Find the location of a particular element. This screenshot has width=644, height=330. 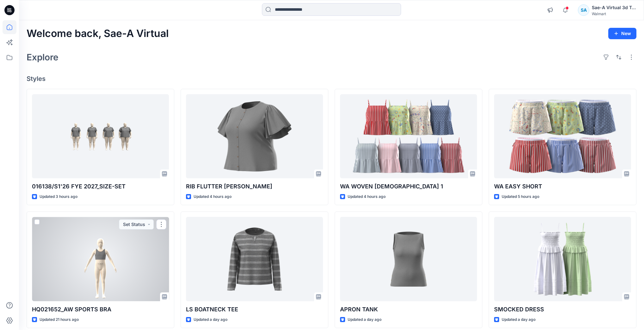

p: Updated 5 hours ago is located at coordinates (520, 197).